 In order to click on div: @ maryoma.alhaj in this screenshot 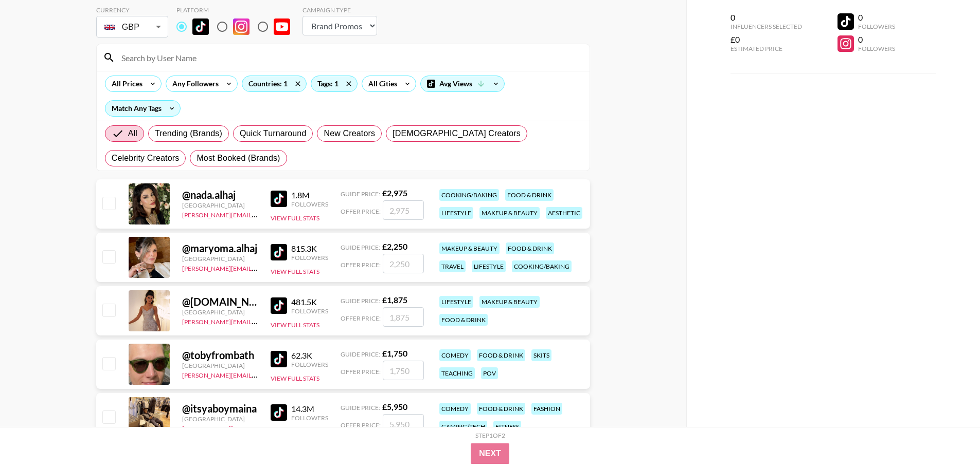, I will do `click(220, 249)`.